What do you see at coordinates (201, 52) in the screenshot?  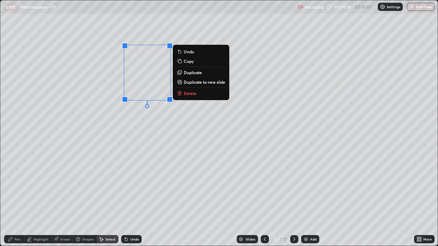 I see `button: Undo` at bounding box center [201, 52].